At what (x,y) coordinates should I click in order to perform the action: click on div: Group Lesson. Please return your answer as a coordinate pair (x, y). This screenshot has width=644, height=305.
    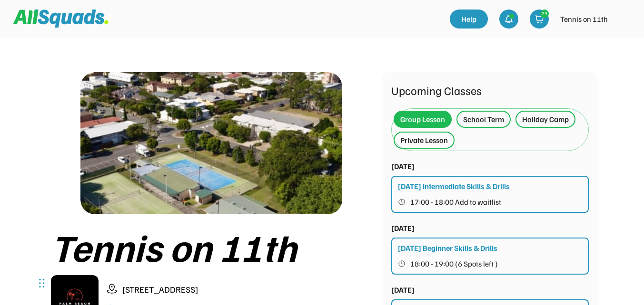
    Looking at the image, I should click on (423, 119).